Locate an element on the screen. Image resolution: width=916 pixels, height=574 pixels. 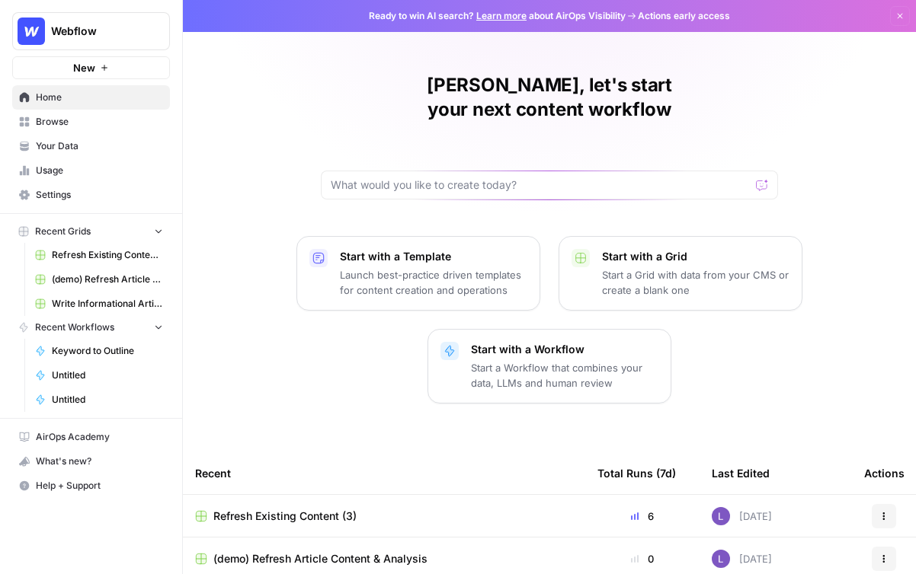
p: Start with a Template is located at coordinates (433, 257).